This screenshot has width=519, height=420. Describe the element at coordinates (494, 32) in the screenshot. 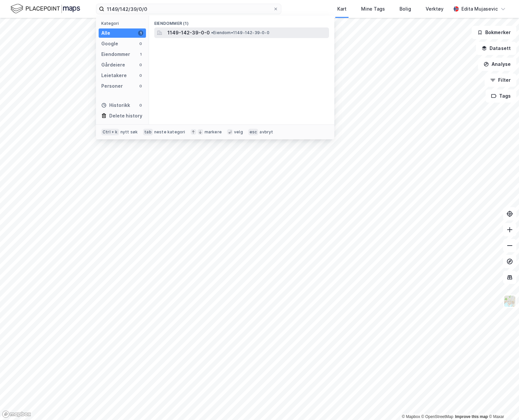

I see `button: Bokmerker` at that location.